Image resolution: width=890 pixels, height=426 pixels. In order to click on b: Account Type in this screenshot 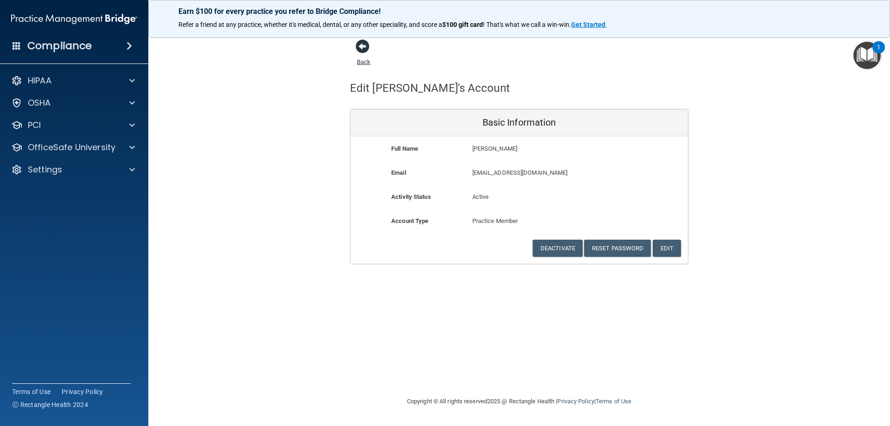, I will do `click(410, 221)`.